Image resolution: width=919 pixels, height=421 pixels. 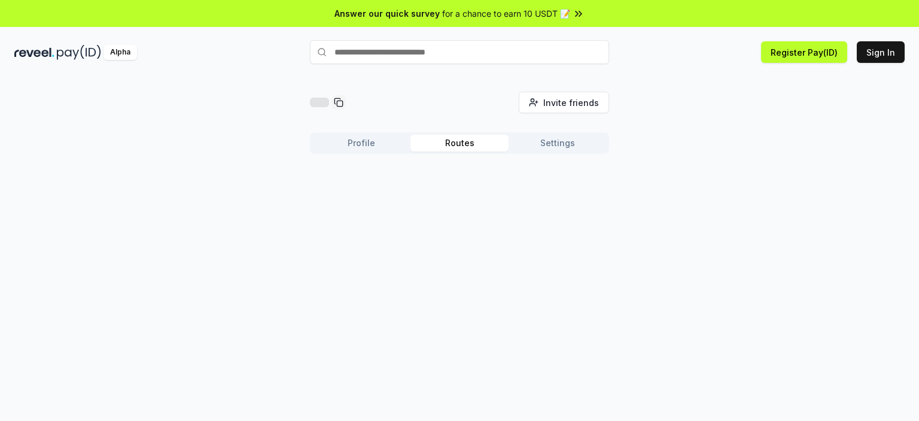 What do you see at coordinates (120, 52) in the screenshot?
I see `div: Alpha` at bounding box center [120, 52].